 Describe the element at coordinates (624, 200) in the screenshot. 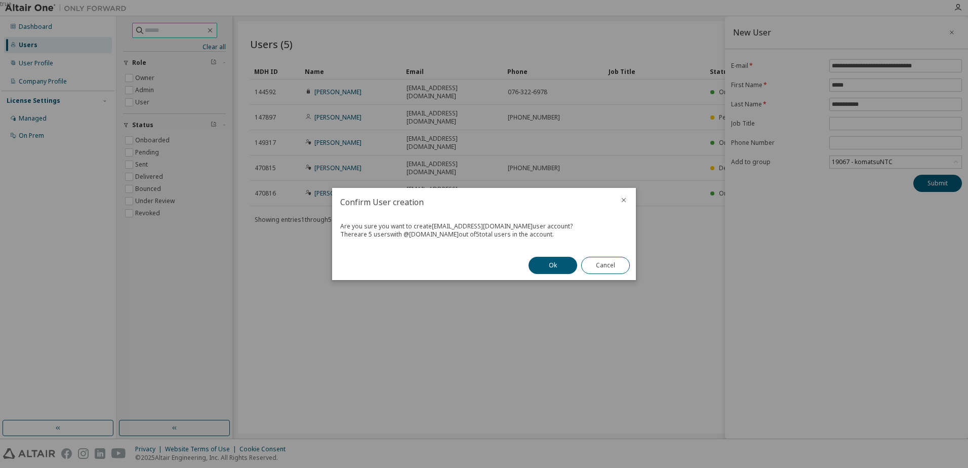

I see `button: close` at that location.